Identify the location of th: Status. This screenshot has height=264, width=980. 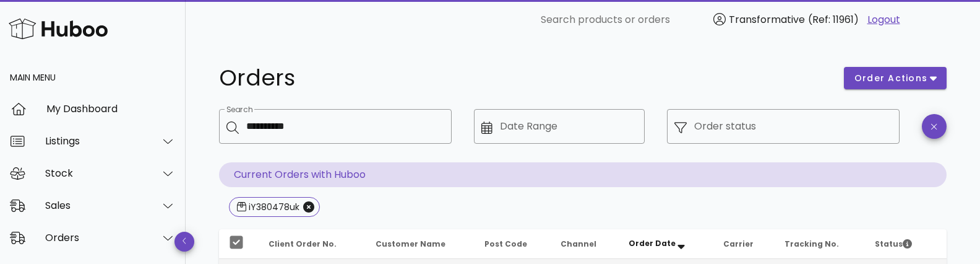
(906, 244).